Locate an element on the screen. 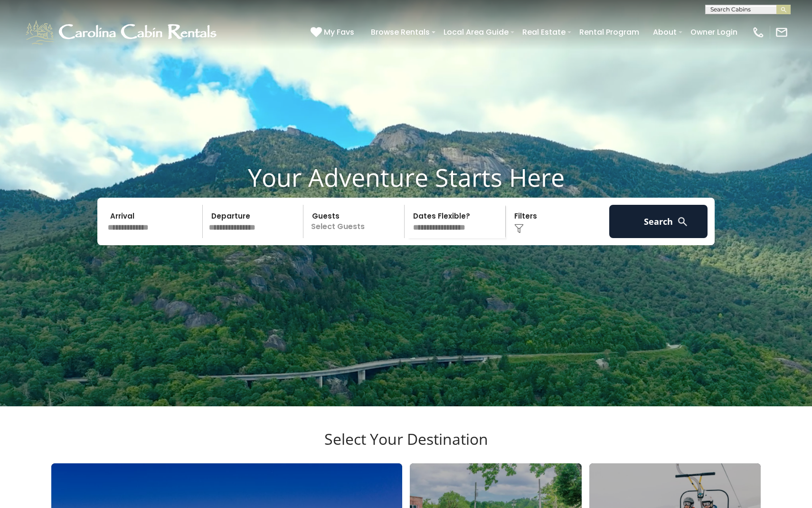 The height and width of the screenshot is (508, 812). h3: Select Your Destination is located at coordinates (406, 447).